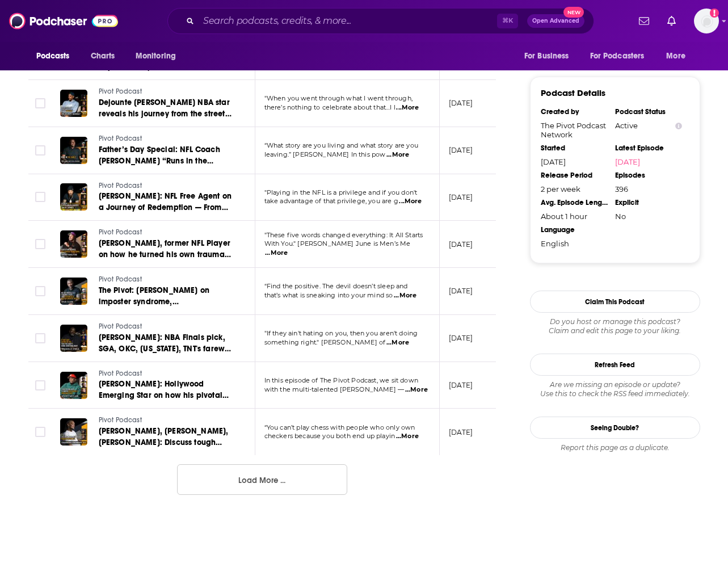  Describe the element at coordinates (381, 21) in the screenshot. I see `div: Search podcasts, credits, & more...` at that location.